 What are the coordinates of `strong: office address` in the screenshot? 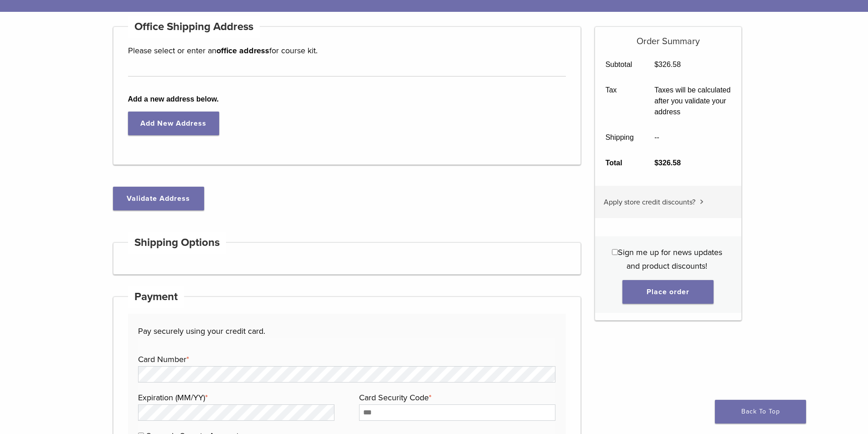 It's located at (243, 51).